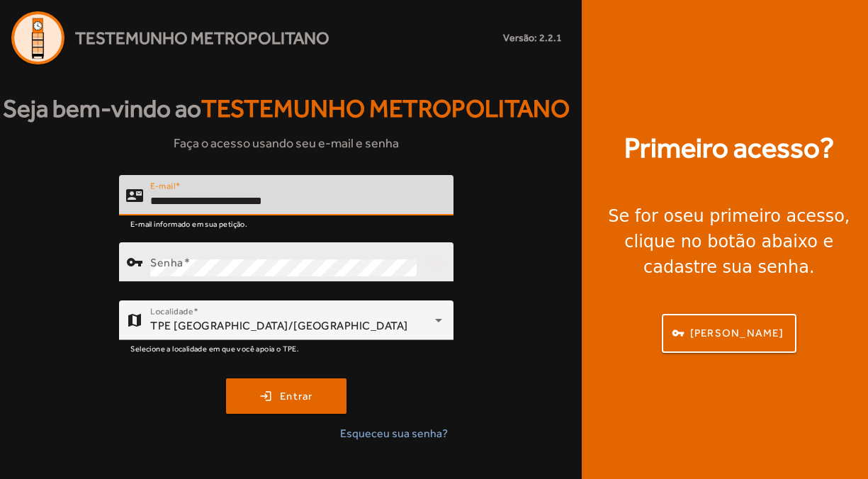  Describe the element at coordinates (533, 38) in the screenshot. I see `small: Versão: 2.2.1` at that location.